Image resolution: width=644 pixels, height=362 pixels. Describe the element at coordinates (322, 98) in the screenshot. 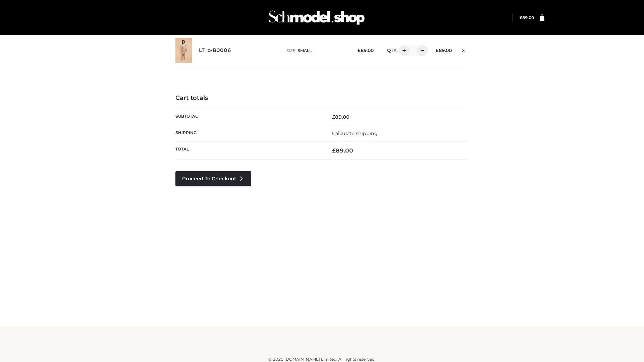

I see `h4: Cart totals` at that location.